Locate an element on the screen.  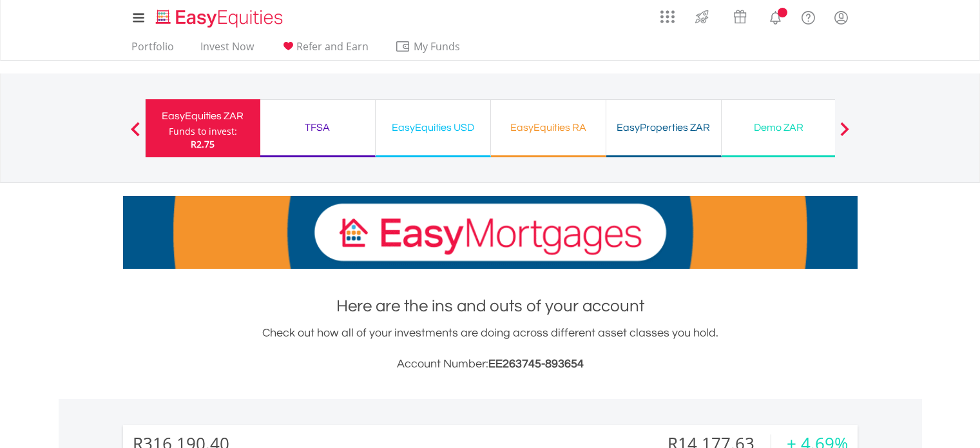
div: EasyEquities RA is located at coordinates (549, 128).